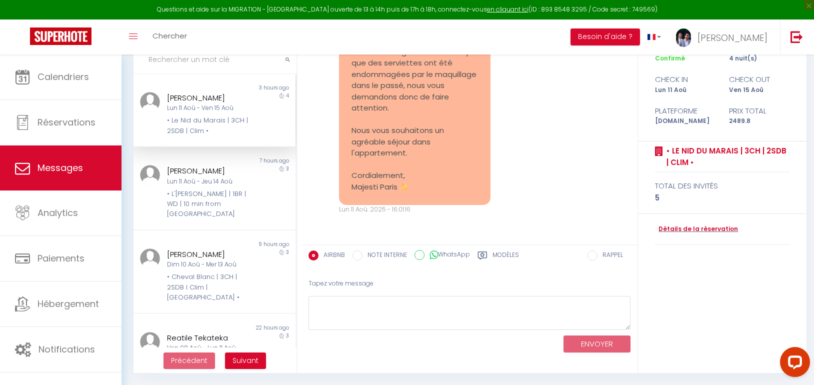 Image resolution: width=814 pixels, height=385 pixels. Describe the element at coordinates (331, 256) in the screenshot. I see `label: AIRBNB` at that location.